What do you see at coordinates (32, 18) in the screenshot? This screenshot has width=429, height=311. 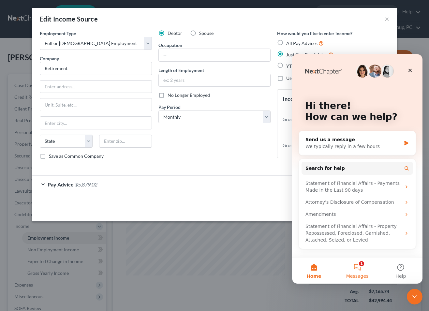 I see `img: logo` at bounding box center [32, 18].